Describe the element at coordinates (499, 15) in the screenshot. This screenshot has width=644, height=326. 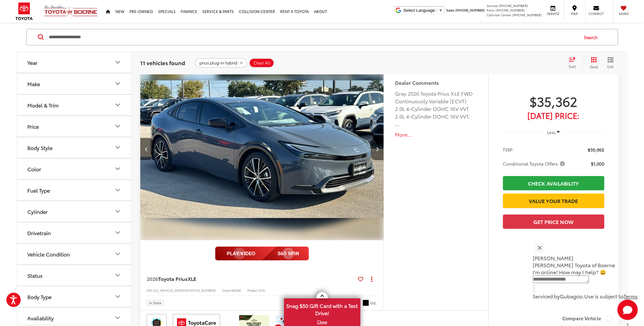
I see `span: Collision Center` at that location.